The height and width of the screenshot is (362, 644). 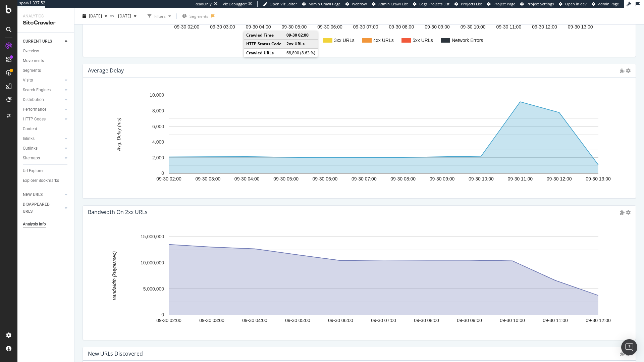 What do you see at coordinates (46, 180) in the screenshot?
I see `a: Explorer Bookmarks` at bounding box center [46, 180].